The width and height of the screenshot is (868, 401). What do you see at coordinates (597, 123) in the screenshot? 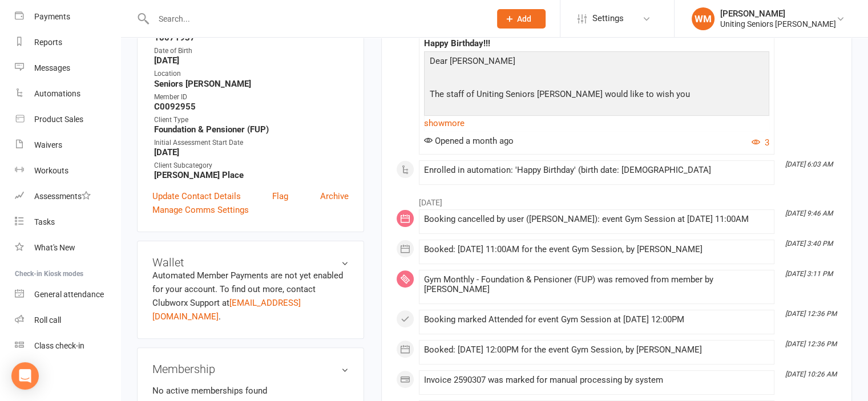
I see `a: show more` at bounding box center [597, 123].